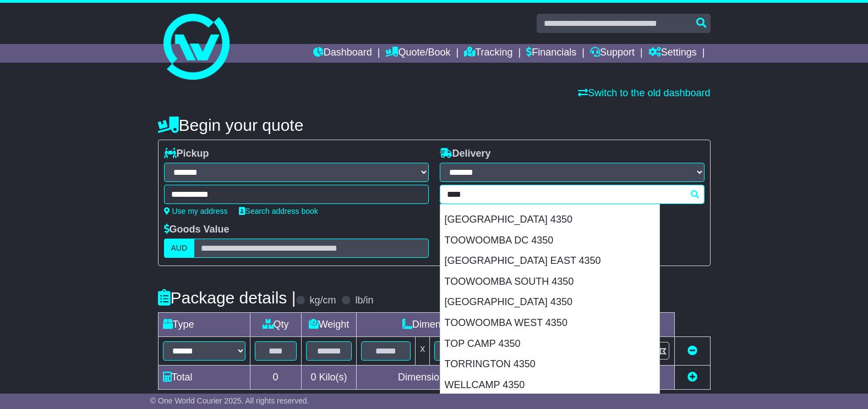 The height and width of the screenshot is (409, 868). What do you see at coordinates (196, 211) in the screenshot?
I see `a: Use my address` at bounding box center [196, 211].